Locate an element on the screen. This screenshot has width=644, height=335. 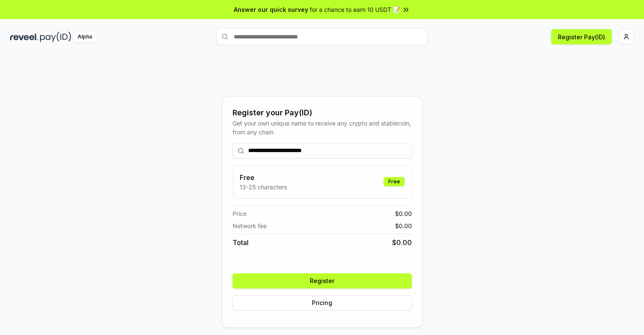
div: Register your Pay(ID) is located at coordinates (322, 113).